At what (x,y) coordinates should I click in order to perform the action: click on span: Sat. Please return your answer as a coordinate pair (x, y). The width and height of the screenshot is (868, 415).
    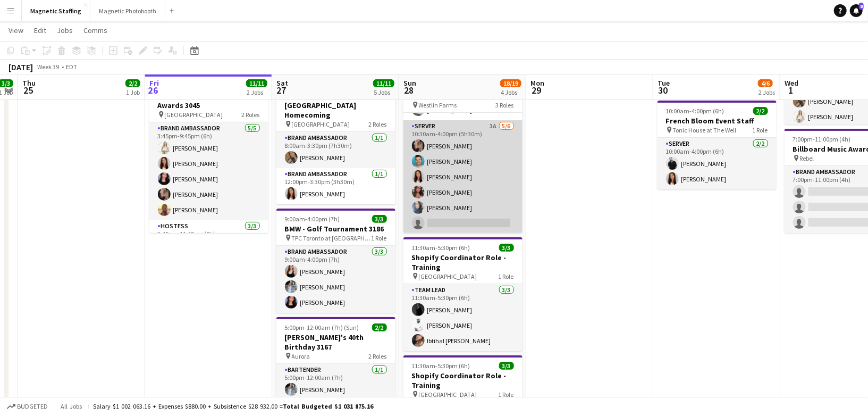
    Looking at the image, I should click on (283, 83).